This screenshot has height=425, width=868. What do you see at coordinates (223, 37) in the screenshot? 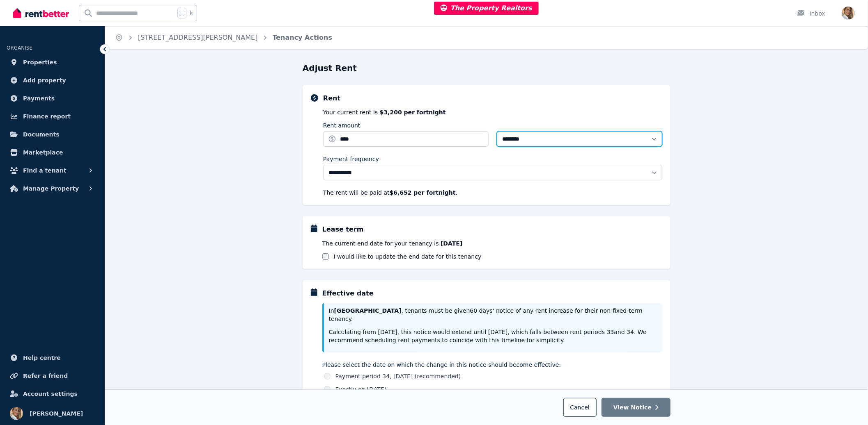
I see `nav: Breadcrumb` at bounding box center [223, 37].